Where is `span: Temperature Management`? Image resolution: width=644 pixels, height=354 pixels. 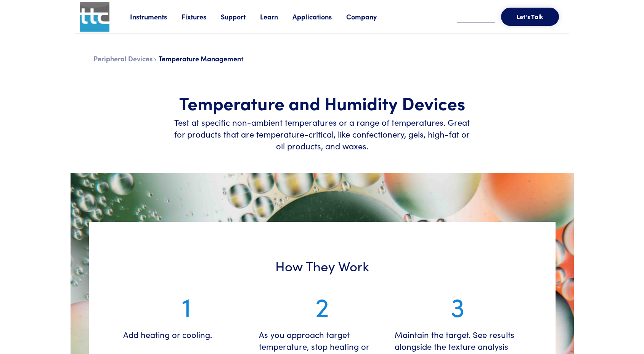
span: Temperature Management is located at coordinates (201, 59).